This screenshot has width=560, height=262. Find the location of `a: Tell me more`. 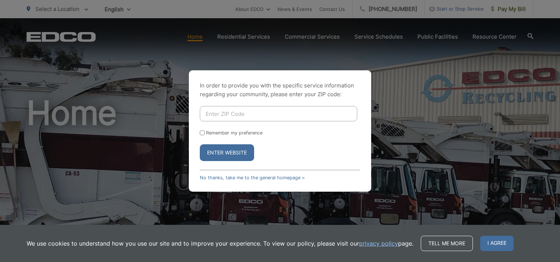

a: Tell me more is located at coordinates (446, 243).